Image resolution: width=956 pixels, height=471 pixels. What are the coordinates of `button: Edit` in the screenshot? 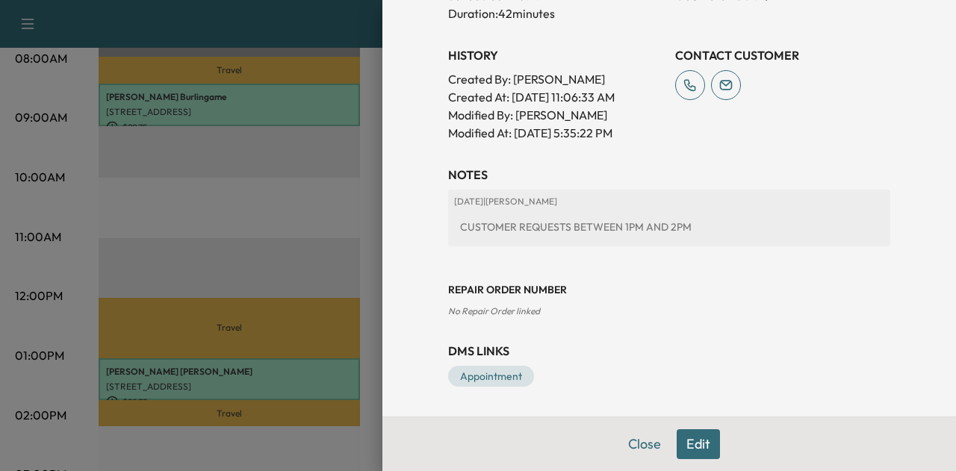 It's located at (698, 444).